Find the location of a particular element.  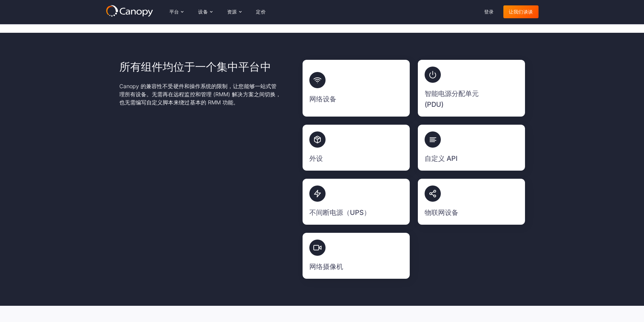

font: 网络设备 is located at coordinates (323, 99).